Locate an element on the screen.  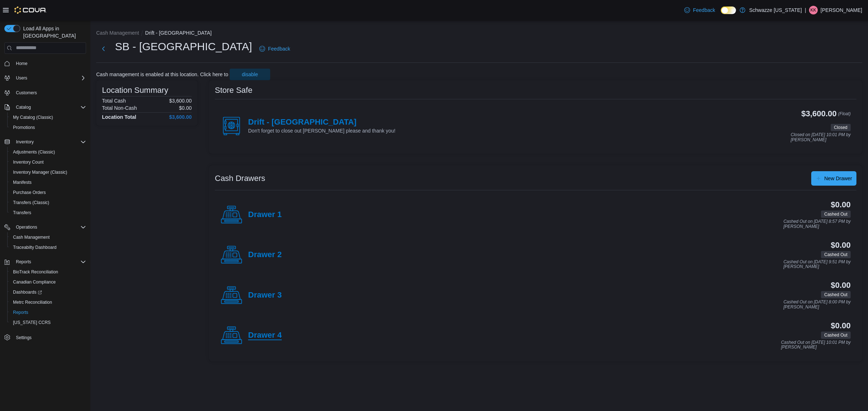
h4: Drawer 3 is located at coordinates (264, 296).